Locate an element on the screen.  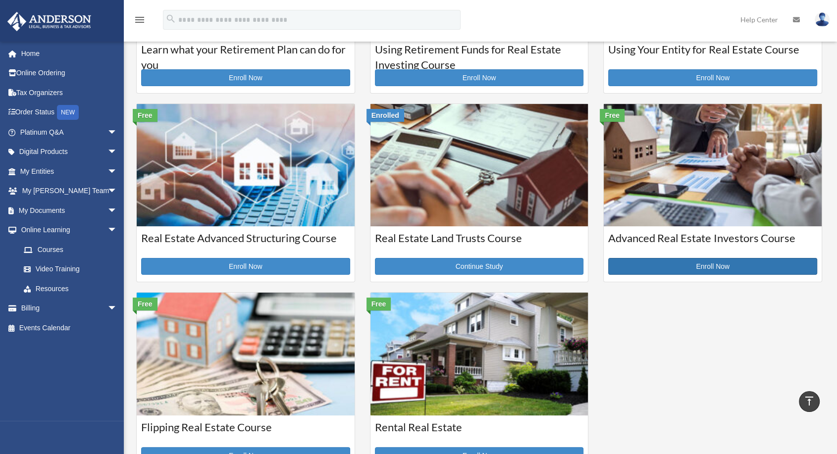
i: menu is located at coordinates (140, 20).